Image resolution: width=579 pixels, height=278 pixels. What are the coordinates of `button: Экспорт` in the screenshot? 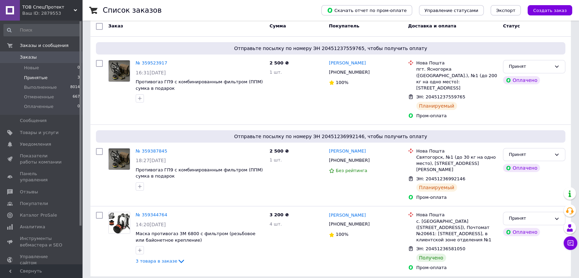 It's located at (505, 10).